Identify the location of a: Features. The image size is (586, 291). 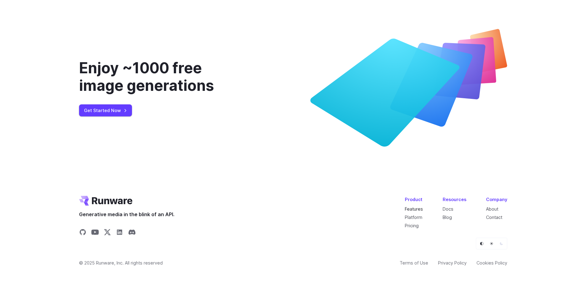
(414, 209).